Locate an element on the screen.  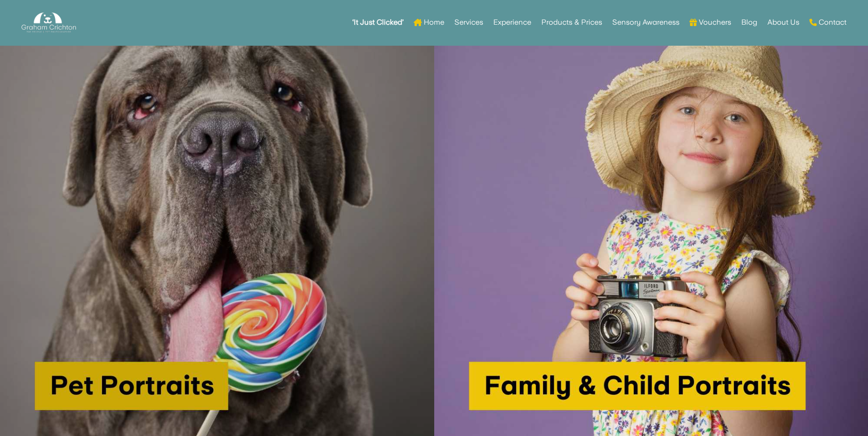
a: Products & Prices is located at coordinates (571, 23).